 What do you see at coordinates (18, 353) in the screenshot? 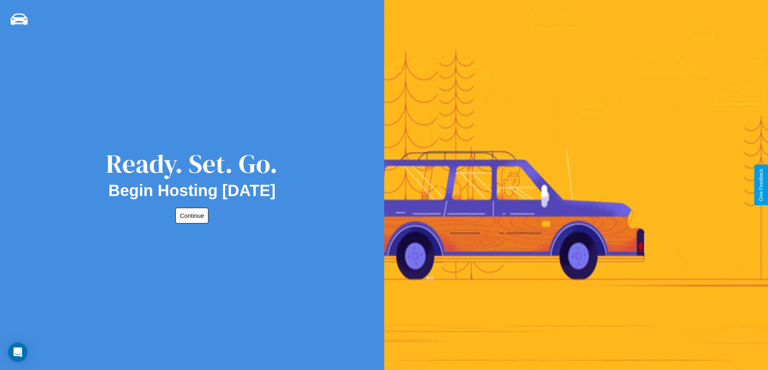
I see `div: Open Intercom Messenger` at bounding box center [18, 353].